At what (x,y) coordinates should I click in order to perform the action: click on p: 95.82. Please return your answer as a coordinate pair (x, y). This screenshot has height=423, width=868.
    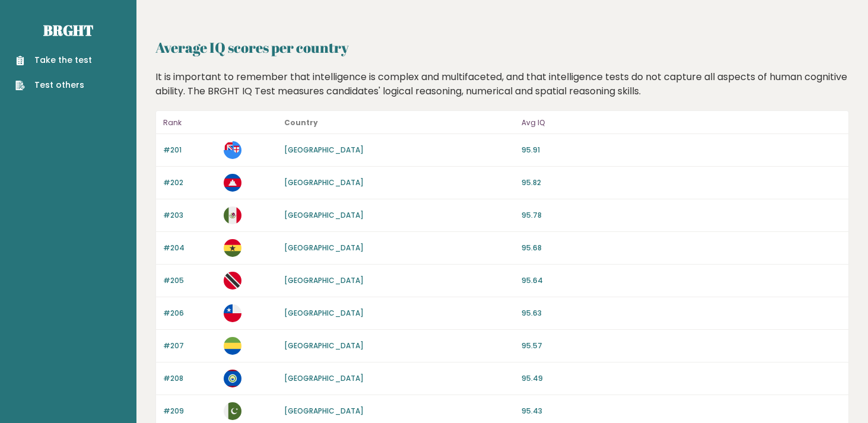
    Looking at the image, I should click on (681, 183).